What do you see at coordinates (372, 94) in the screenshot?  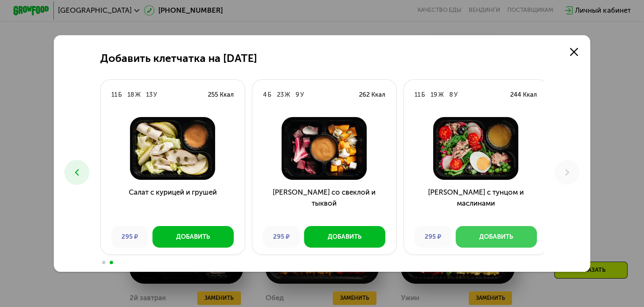 I see `div: 262 Ккал` at bounding box center [372, 94].